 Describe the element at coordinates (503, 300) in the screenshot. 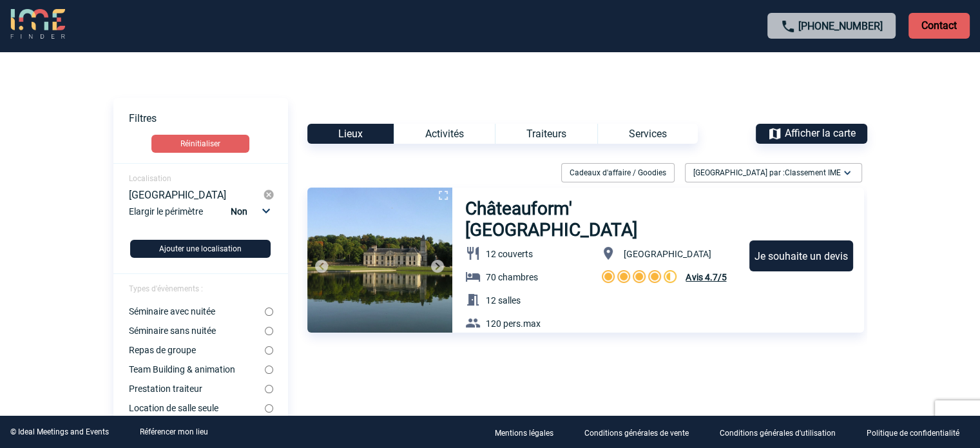

I see `span: 12 salles` at that location.